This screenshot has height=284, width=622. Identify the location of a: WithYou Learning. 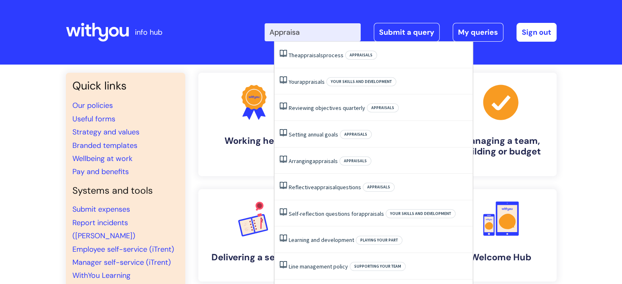
(101, 276).